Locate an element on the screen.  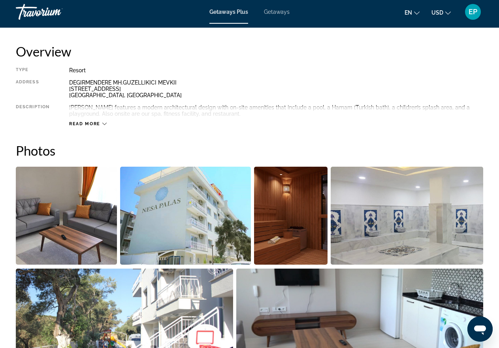
span: USD is located at coordinates (437, 13).